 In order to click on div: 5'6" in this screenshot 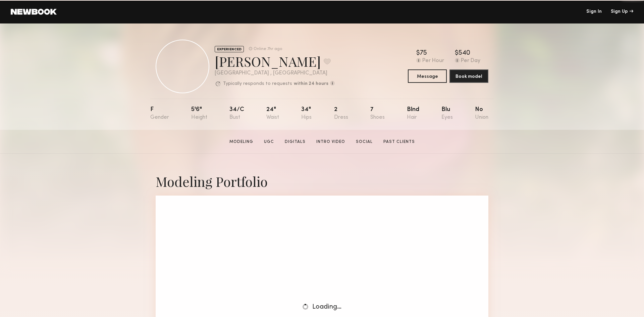, I will do `click(199, 113)`.